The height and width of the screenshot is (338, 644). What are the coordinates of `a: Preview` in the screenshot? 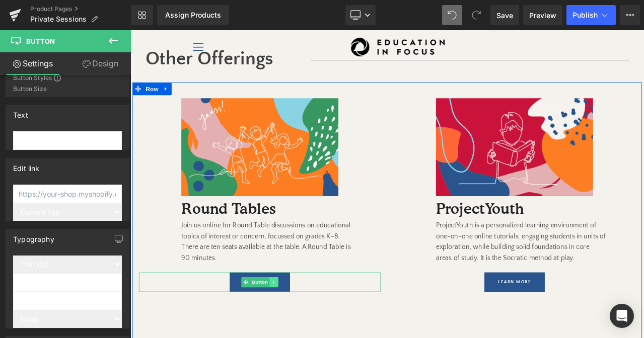 It's located at (543, 15).